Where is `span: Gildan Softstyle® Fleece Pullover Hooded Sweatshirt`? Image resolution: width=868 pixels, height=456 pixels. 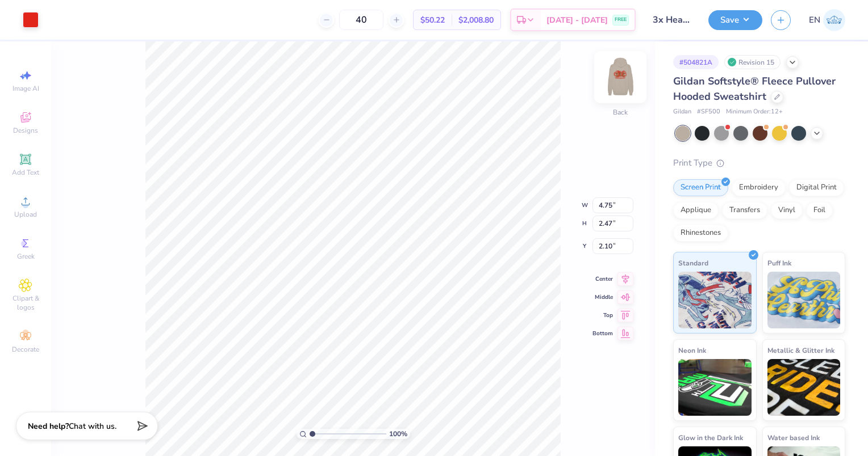
span: Gildan Softstyle® Fleece Pullover Hooded Sweatshirt is located at coordinates (755, 89).